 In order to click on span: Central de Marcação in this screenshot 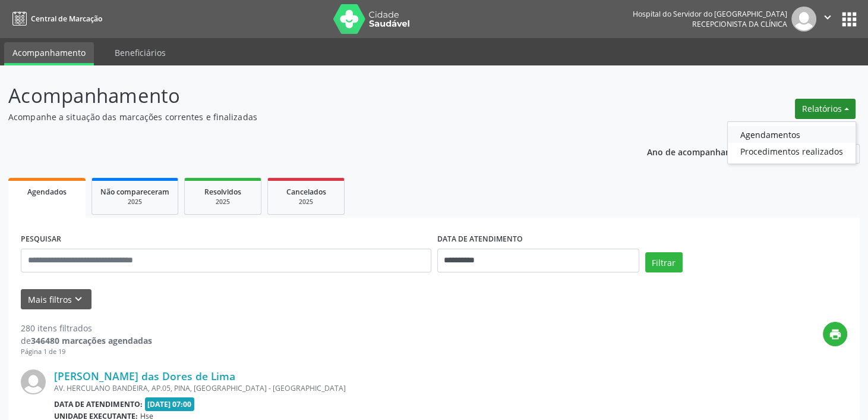, I will do `click(66, 18)`.